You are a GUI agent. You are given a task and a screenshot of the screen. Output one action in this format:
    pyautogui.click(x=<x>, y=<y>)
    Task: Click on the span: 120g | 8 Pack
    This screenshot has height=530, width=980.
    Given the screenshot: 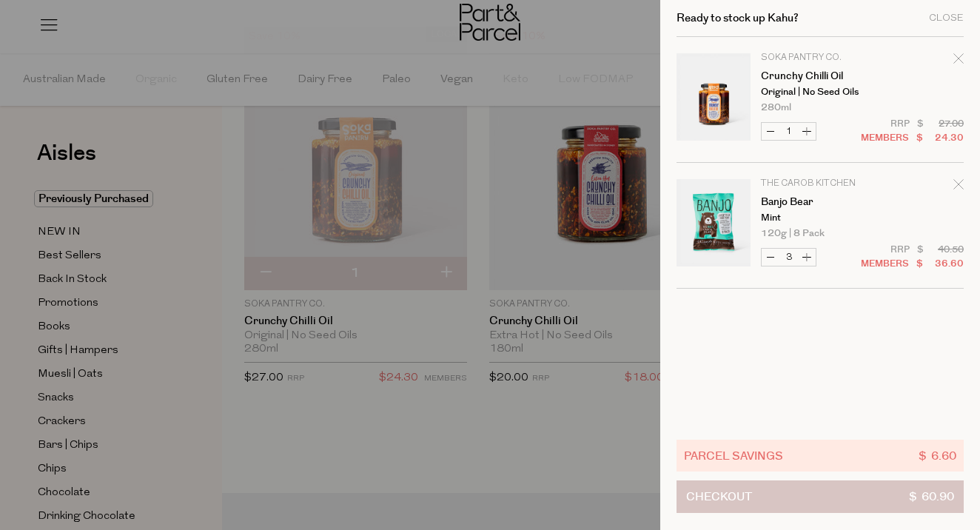 What is the action you would take?
    pyautogui.click(x=793, y=233)
    